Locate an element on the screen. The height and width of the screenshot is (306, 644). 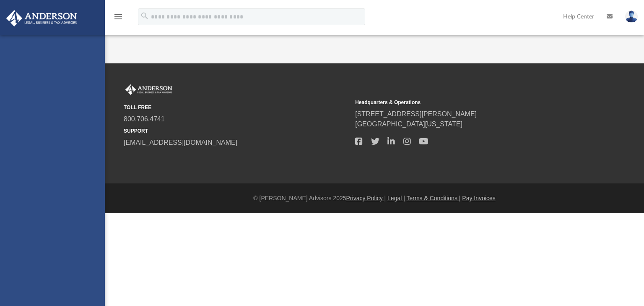
i: search is located at coordinates (145, 16).